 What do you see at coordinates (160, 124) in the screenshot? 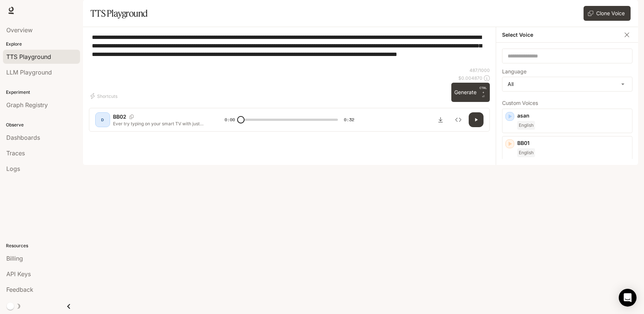
I see `p: Ever try typing on your smart TV with just that tiny remote? It’s like texting with a brick. That...` at bounding box center [160, 124].